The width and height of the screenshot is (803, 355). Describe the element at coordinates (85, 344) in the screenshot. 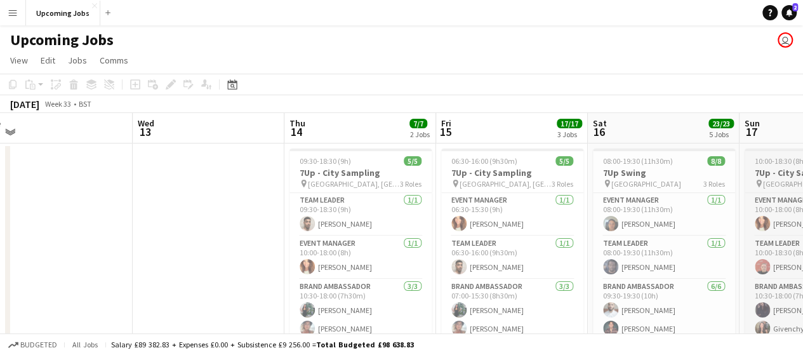

I see `span: All jobs` at that location.